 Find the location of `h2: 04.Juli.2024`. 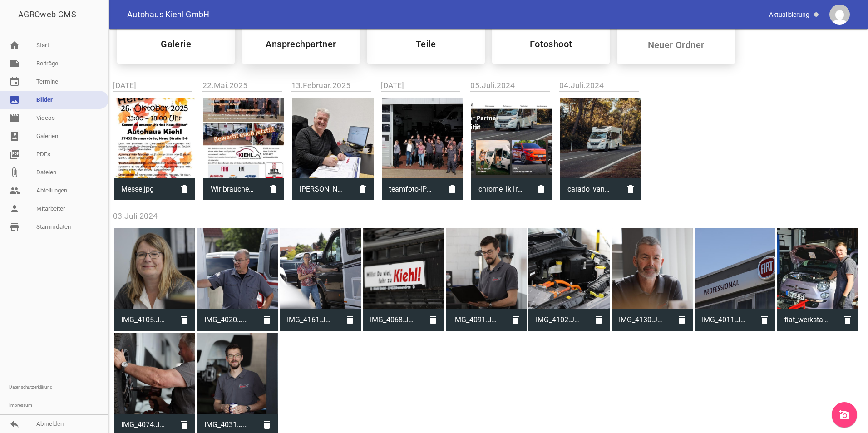

h2: 04.Juli.2024 is located at coordinates (600, 85).